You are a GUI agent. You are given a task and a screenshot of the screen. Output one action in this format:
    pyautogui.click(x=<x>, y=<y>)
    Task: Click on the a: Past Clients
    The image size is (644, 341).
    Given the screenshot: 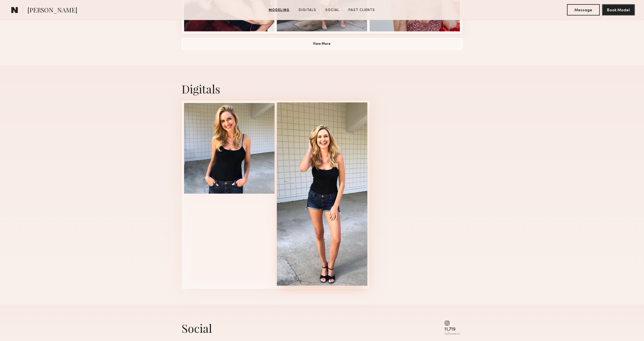 What is the action you would take?
    pyautogui.click(x=362, y=10)
    